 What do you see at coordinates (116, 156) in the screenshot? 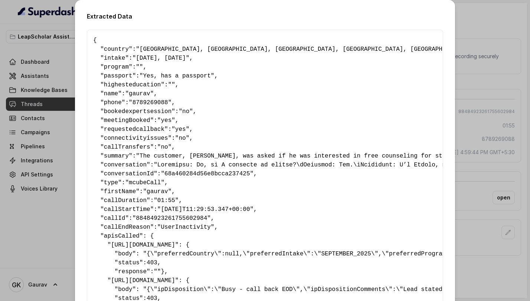
I see `span: summary` at bounding box center [116, 156].